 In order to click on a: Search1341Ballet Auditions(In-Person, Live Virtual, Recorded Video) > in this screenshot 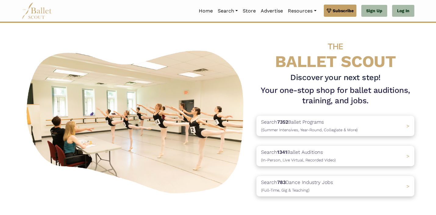, I will do `click(335, 156)`.